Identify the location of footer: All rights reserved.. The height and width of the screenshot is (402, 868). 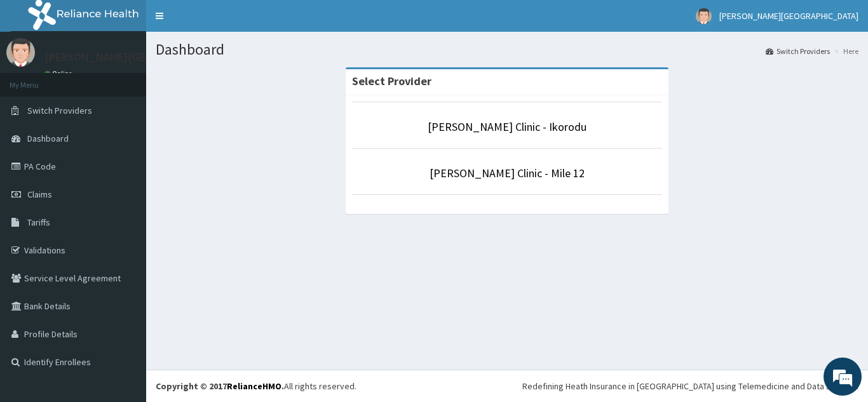
(507, 386).